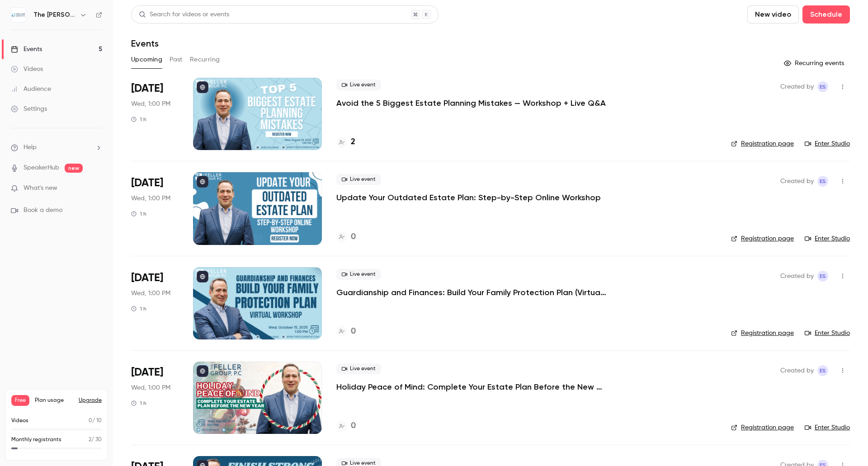 Image resolution: width=868 pixels, height=466 pixels. What do you see at coordinates (18, 15) in the screenshot?
I see `img: The Feller Group, P.C.` at bounding box center [18, 15].